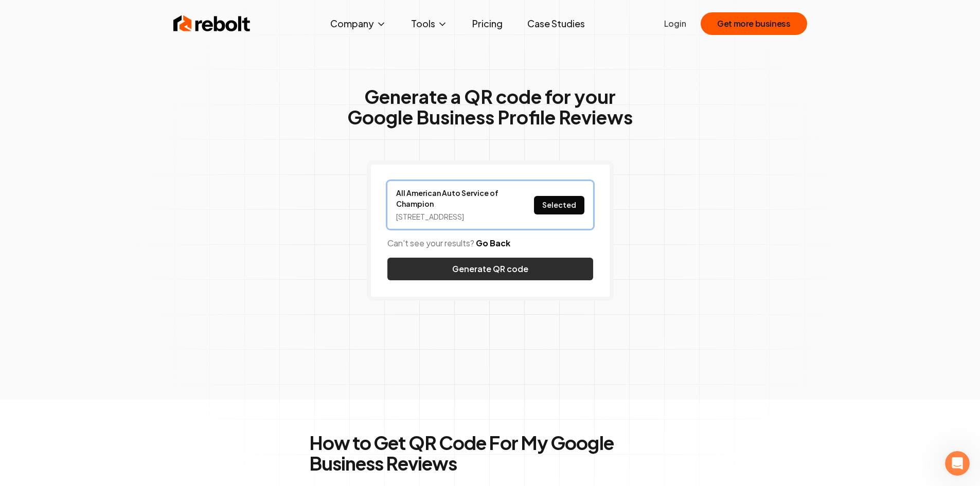  Describe the element at coordinates (429, 23) in the screenshot. I see `button: Tools` at that location.